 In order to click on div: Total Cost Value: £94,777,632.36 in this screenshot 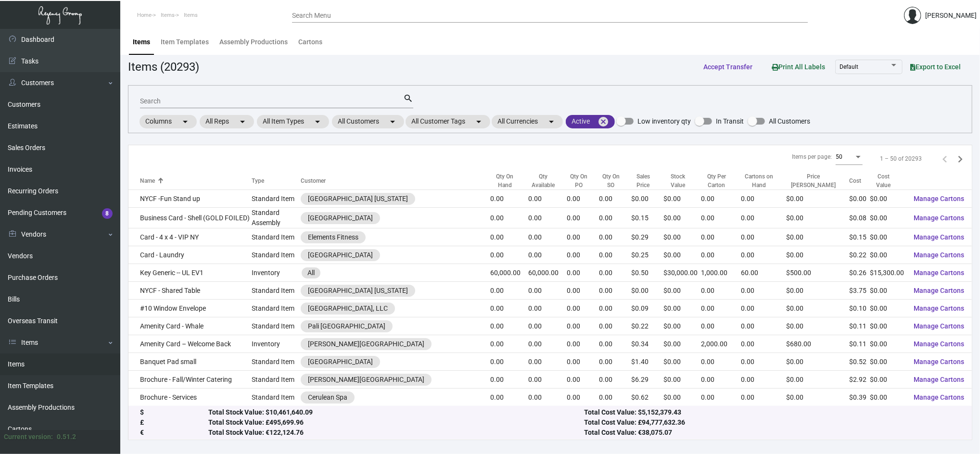, I will do `click(772, 422)`.